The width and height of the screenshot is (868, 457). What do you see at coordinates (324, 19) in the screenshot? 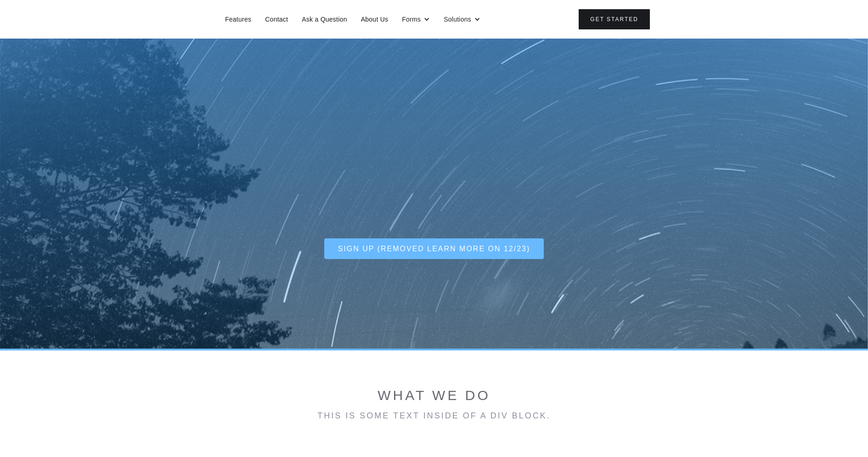
I see `a: Ask a Question` at bounding box center [324, 19].